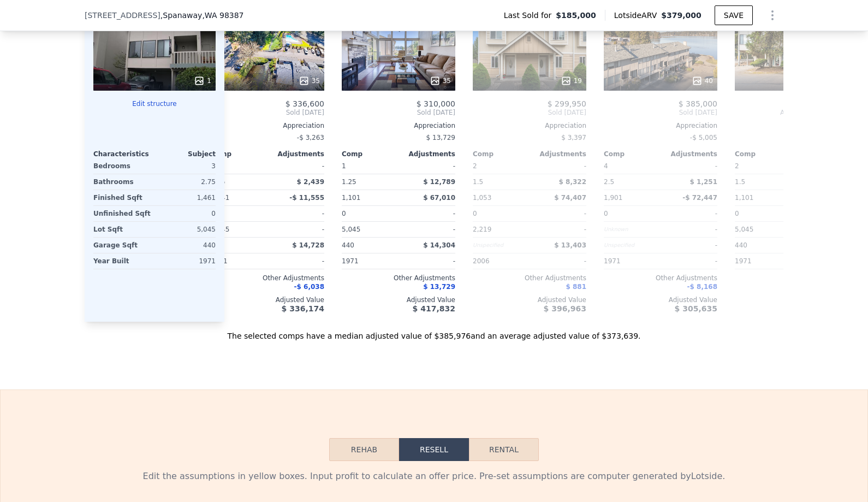  What do you see at coordinates (311, 138) in the screenshot?
I see `span: -$ 3,263` at bounding box center [311, 138].